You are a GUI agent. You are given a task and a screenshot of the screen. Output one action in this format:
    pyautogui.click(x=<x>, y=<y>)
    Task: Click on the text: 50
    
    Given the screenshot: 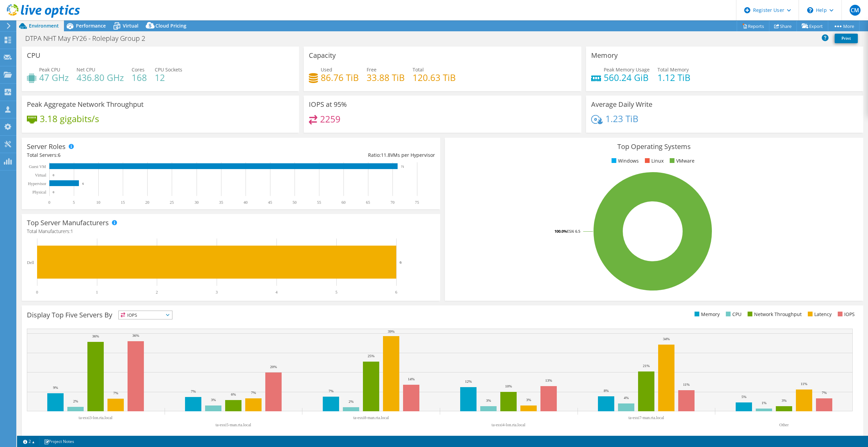 What is the action you would take?
    pyautogui.click(x=295, y=202)
    